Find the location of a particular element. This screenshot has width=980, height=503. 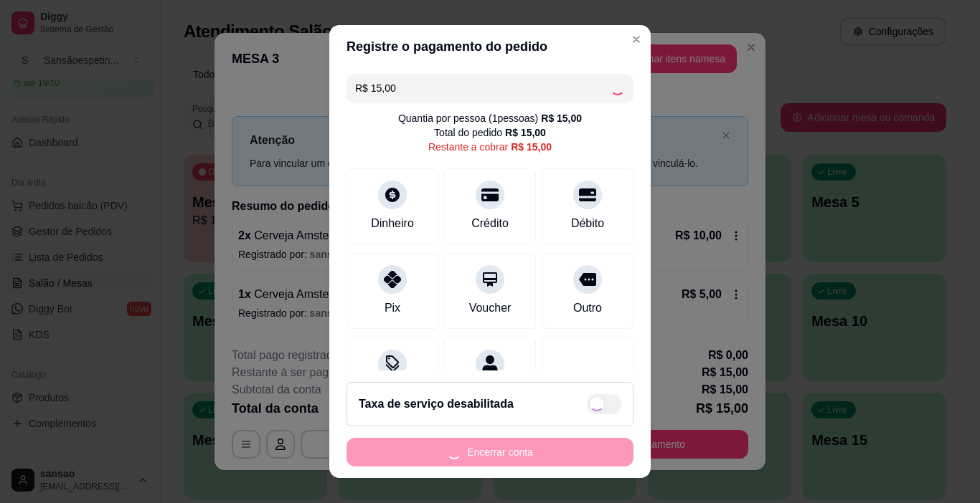

input: Ex.: hambúrguer de cordeiro is located at coordinates (483, 88).